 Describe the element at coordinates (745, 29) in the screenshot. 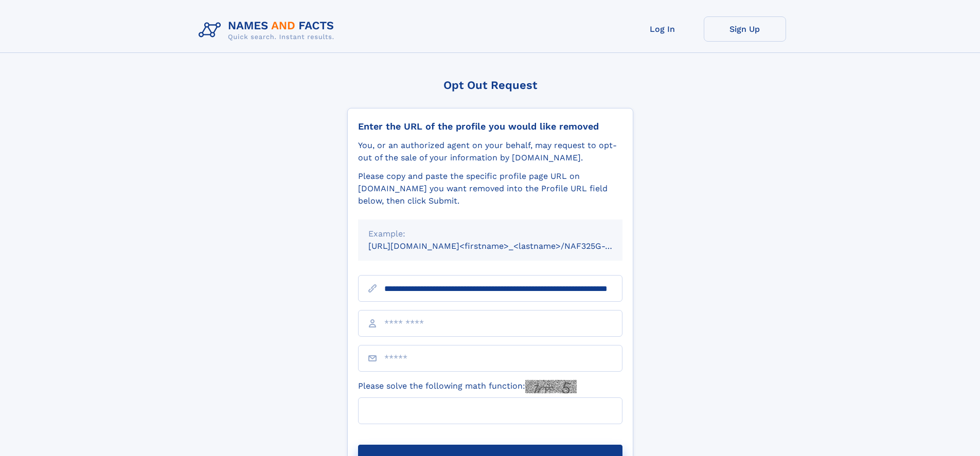

I see `a: Sign Up` at that location.